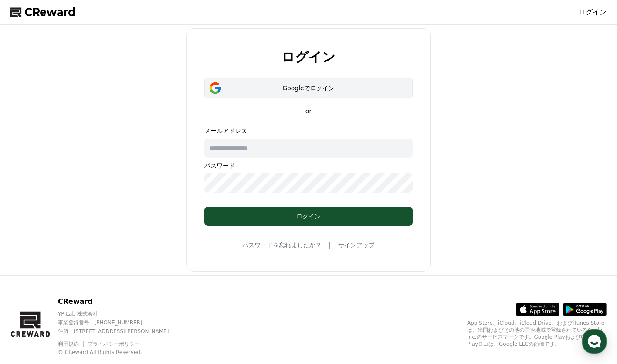 The width and height of the screenshot is (617, 364). Describe the element at coordinates (43, 12) in the screenshot. I see `a: CReward` at that location.